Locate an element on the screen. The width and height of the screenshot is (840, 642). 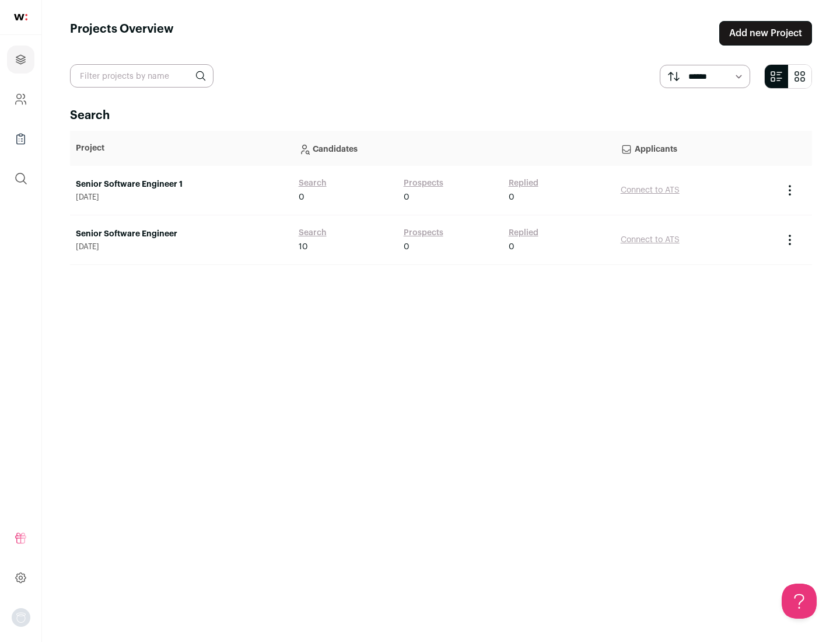
a: Senior Software Engineer is located at coordinates (182, 234).